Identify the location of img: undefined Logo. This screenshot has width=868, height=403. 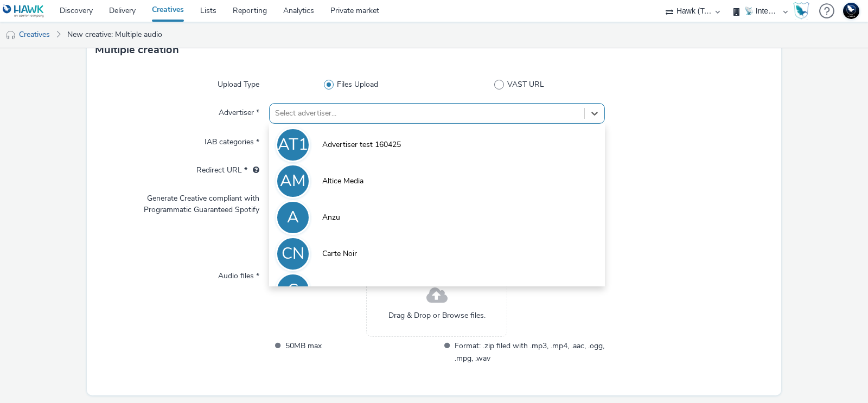
(23, 11).